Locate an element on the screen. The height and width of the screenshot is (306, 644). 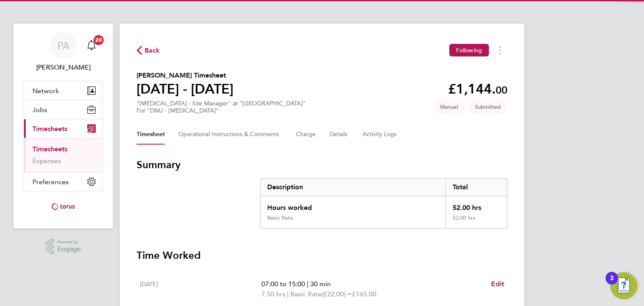
a: Powered byEngage is located at coordinates (63, 247).